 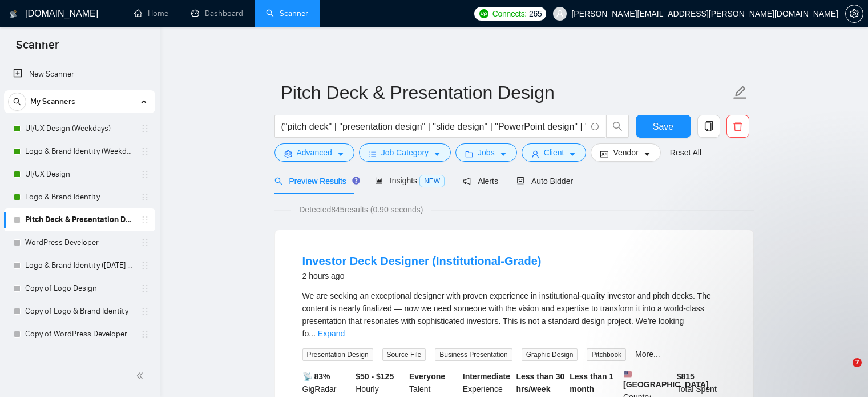 What do you see at coordinates (79, 311) in the screenshot?
I see `a: Copy of Logo & Brand Identity` at bounding box center [79, 311].